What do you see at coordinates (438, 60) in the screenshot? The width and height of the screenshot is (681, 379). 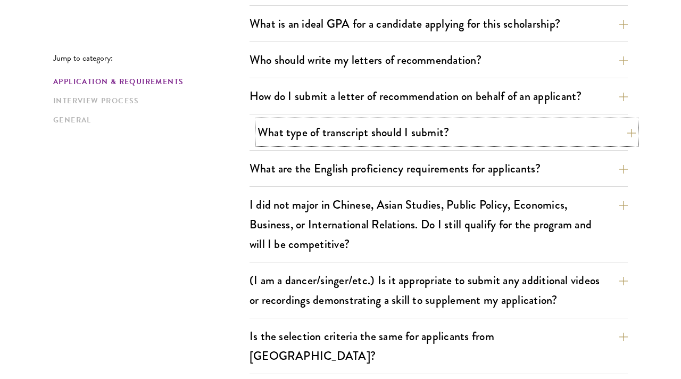 I see `button: Who should write my letters of recommendation?` at bounding box center [438, 60].